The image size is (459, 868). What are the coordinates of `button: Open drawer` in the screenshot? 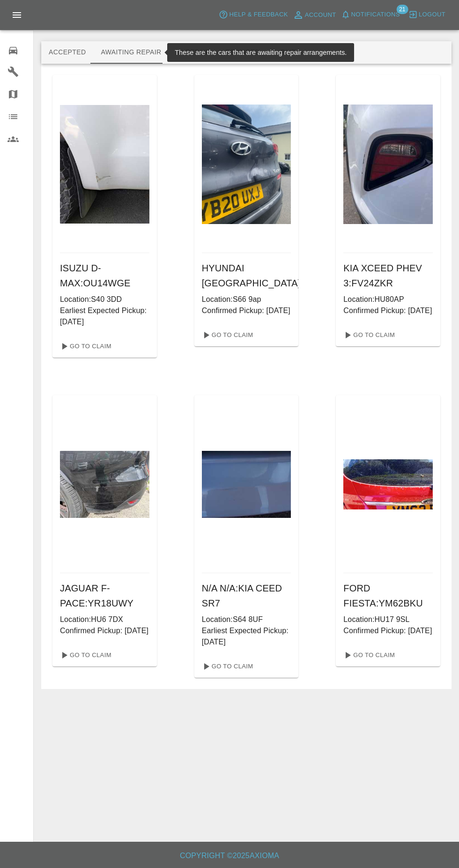 It's located at (17, 15).